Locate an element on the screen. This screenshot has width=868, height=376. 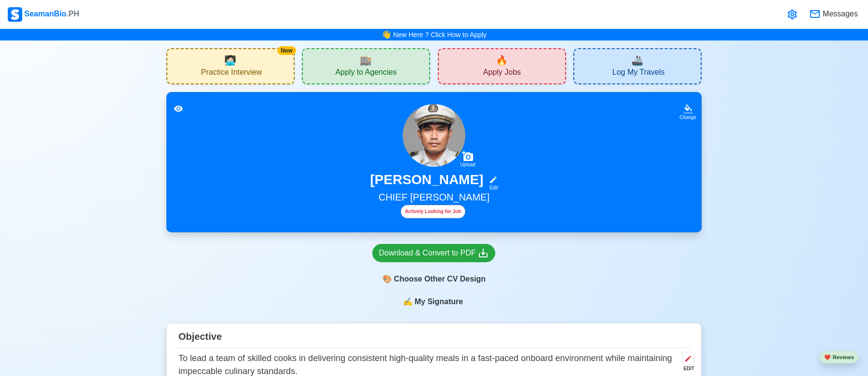
span: Apply to Agencies is located at coordinates (366, 73).